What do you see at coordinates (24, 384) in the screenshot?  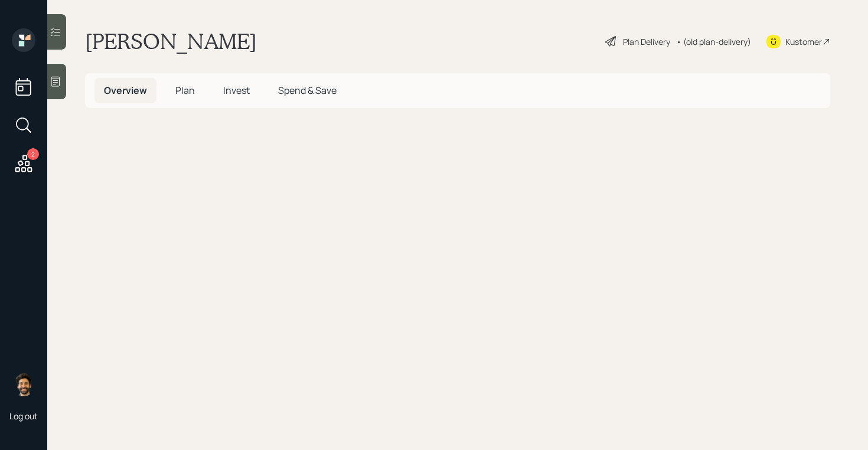 I see `img: eric-schwartz-headshot.png` at bounding box center [24, 384].